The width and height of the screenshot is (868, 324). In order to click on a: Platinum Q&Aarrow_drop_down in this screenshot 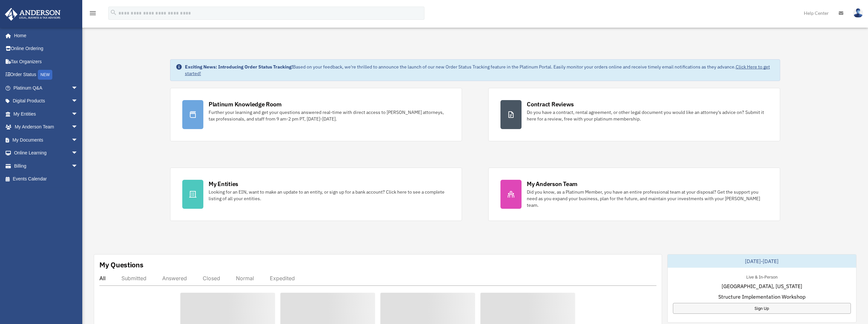, I will do `click(46, 88)`.